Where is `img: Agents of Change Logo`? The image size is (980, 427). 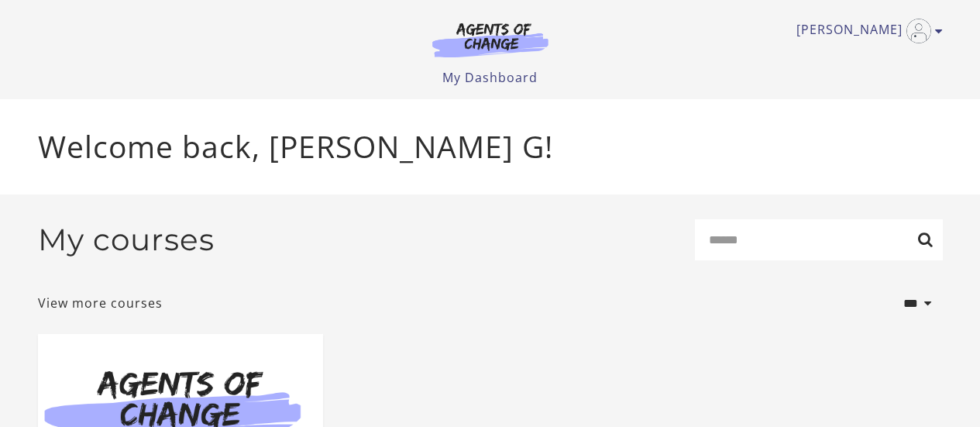 img: Agents of Change Logo is located at coordinates (491, 40).